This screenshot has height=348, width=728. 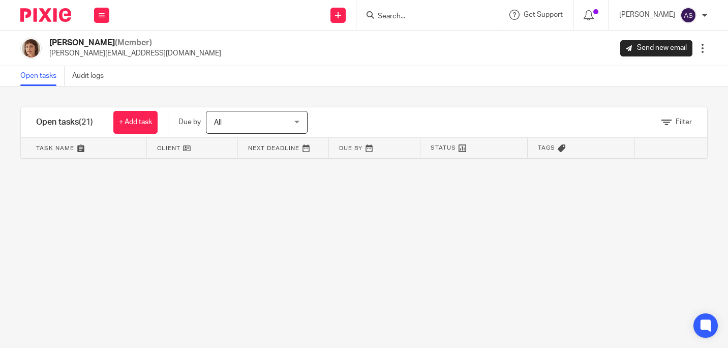 I want to click on span: Status, so click(x=443, y=147).